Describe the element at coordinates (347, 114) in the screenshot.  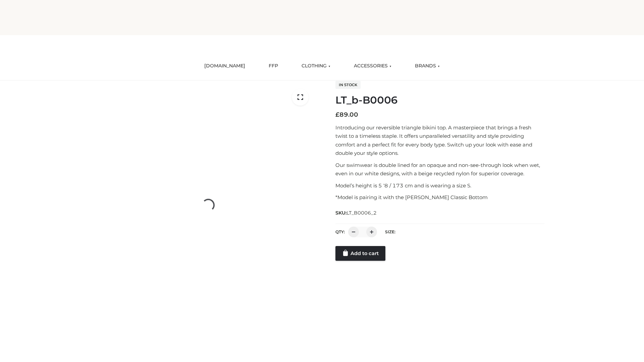
I see `bdi: 89.00` at that location.